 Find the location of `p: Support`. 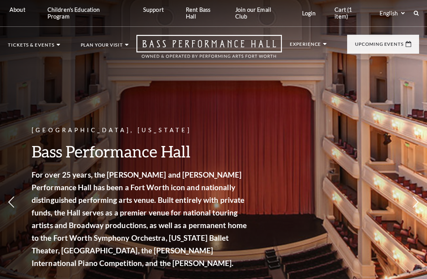

p: Support is located at coordinates (153, 9).